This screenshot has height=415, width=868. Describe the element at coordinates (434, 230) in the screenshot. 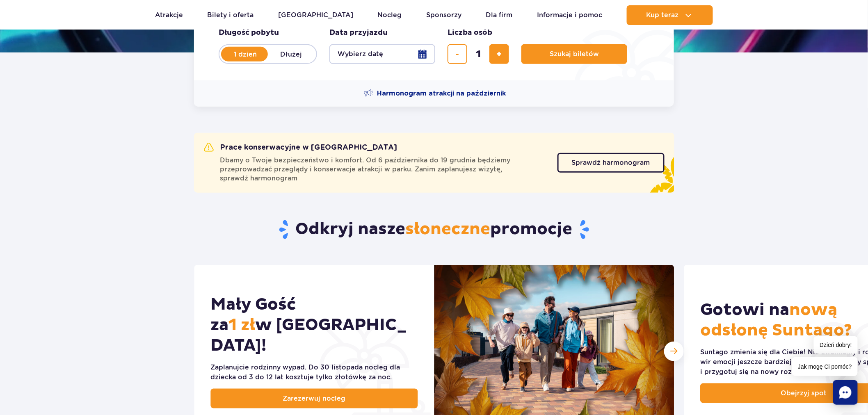

I see `h2: Odkryj nasze promocje` at that location.